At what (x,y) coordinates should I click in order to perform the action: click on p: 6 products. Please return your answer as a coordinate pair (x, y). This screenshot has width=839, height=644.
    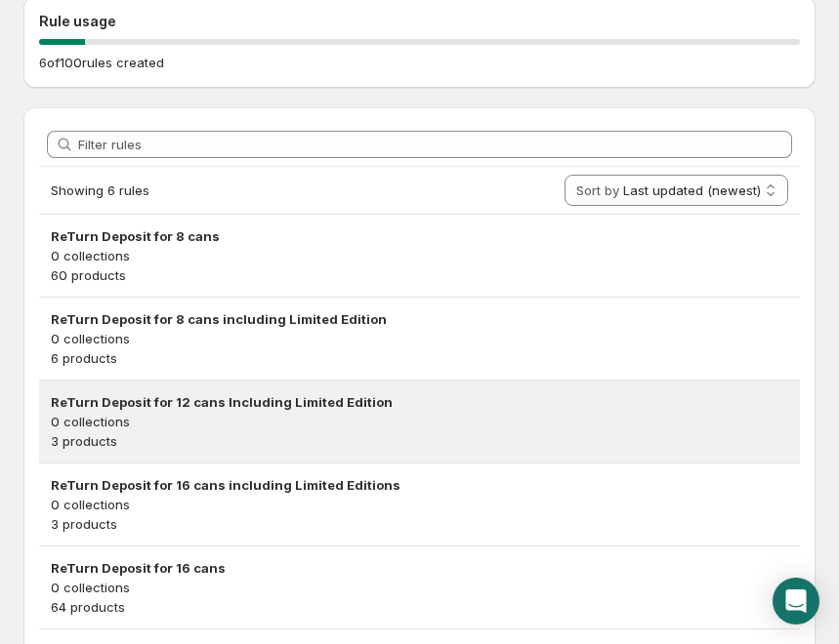
    Looking at the image, I should click on (420, 358).